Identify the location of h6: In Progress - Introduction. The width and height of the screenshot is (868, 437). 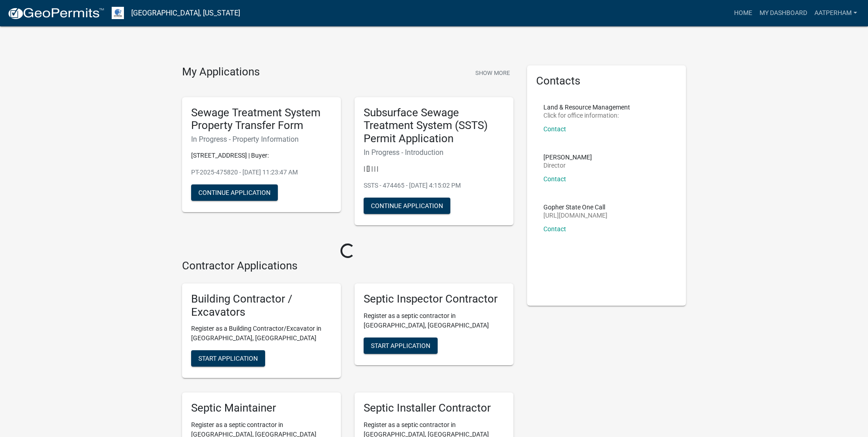
(434, 152).